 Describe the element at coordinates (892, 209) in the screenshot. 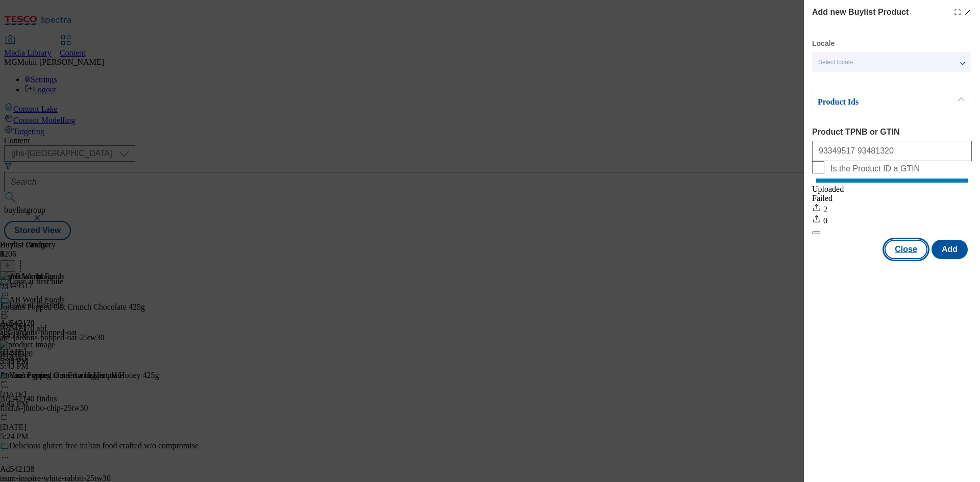

I see `div: 2` at that location.